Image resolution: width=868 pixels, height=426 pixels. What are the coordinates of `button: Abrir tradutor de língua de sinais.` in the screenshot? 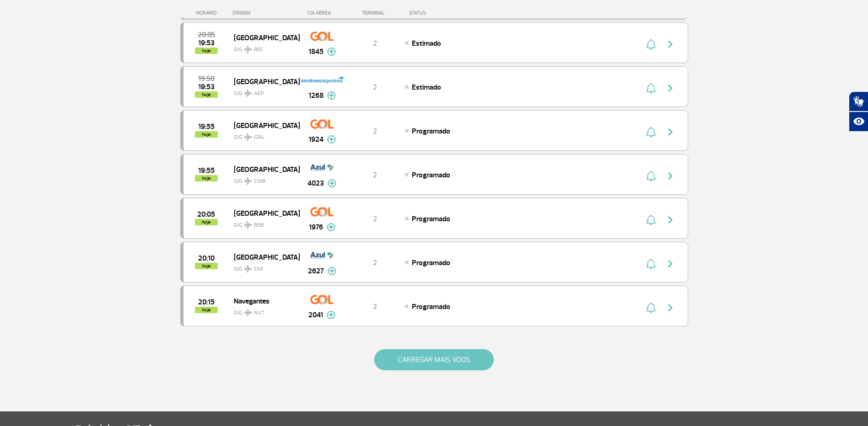 It's located at (858, 102).